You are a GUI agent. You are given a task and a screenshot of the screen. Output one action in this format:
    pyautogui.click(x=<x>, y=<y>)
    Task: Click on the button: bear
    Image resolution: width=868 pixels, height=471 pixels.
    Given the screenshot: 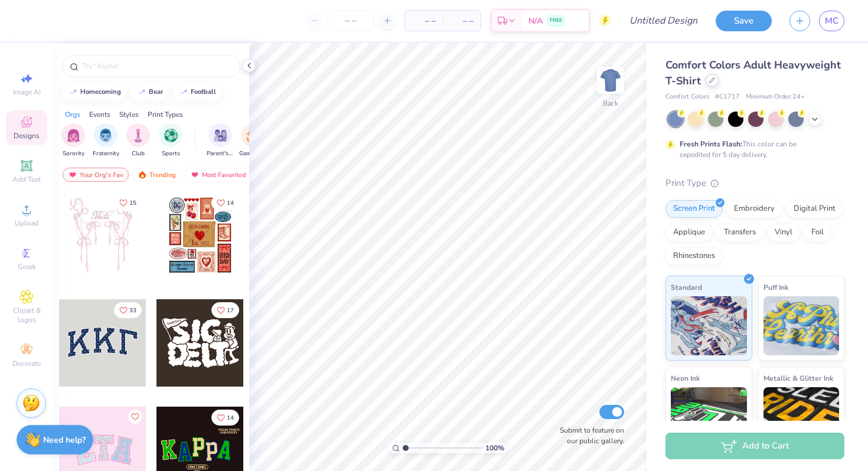 What is the action you would take?
    pyautogui.click(x=150, y=92)
    